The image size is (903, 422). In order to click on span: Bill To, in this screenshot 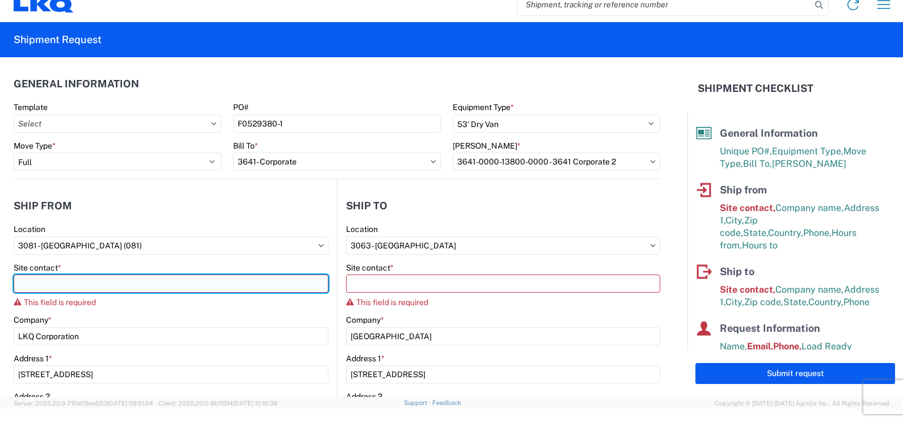, I will do `click(757, 163)`.